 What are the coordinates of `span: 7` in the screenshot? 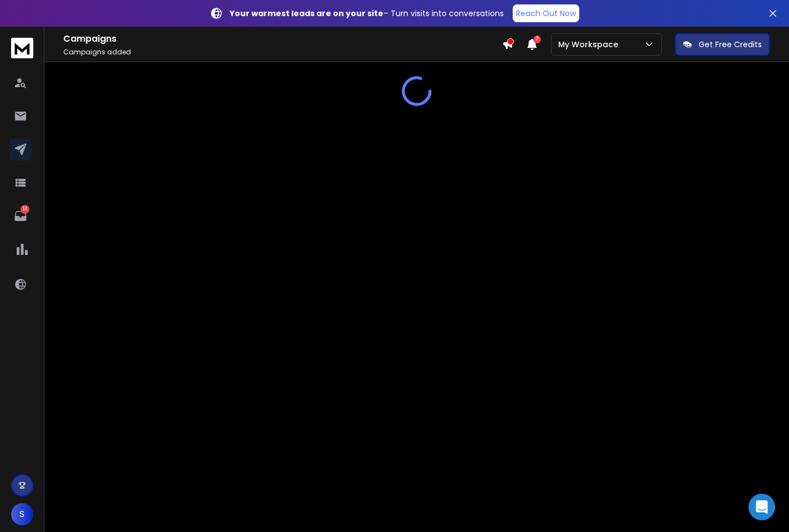 It's located at (537, 39).